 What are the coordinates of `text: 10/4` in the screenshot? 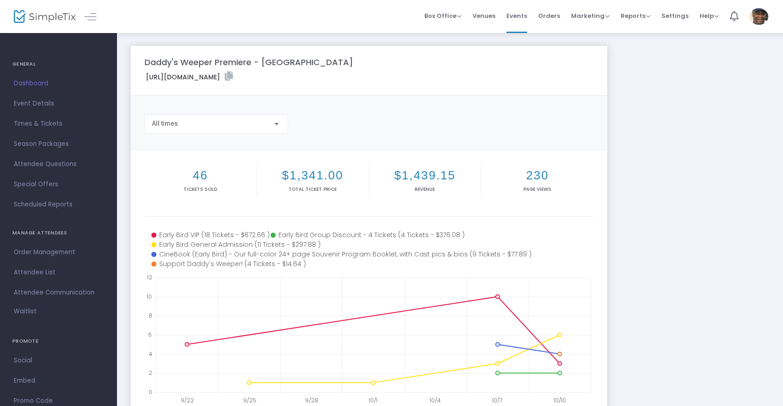 It's located at (435, 400).